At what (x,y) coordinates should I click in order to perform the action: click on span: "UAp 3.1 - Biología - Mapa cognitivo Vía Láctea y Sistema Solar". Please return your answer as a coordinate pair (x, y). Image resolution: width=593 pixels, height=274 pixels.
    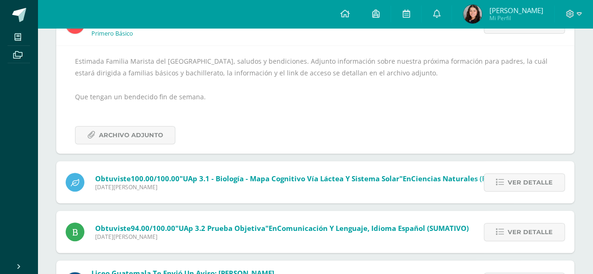
    Looking at the image, I should click on (291, 179).